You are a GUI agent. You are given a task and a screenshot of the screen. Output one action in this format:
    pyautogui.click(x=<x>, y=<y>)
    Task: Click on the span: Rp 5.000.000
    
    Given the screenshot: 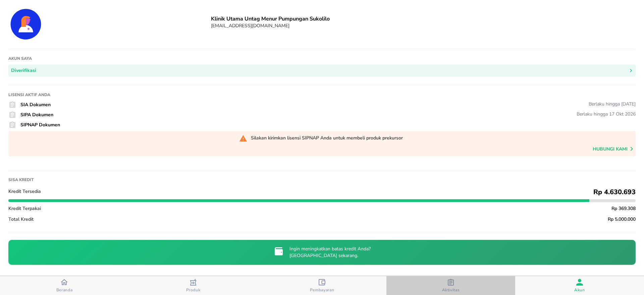 What is the action you would take?
    pyautogui.click(x=622, y=219)
    